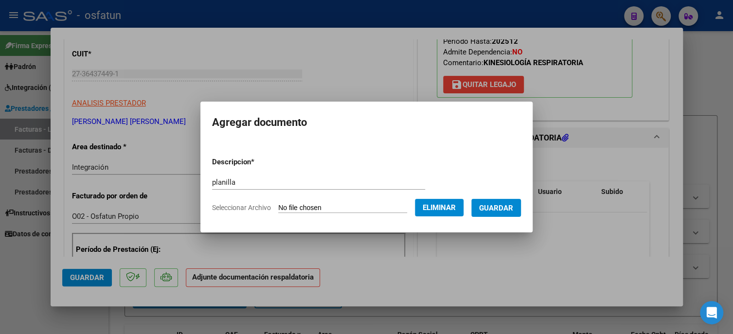  I want to click on span: Seleccionar Archivo, so click(241, 208).